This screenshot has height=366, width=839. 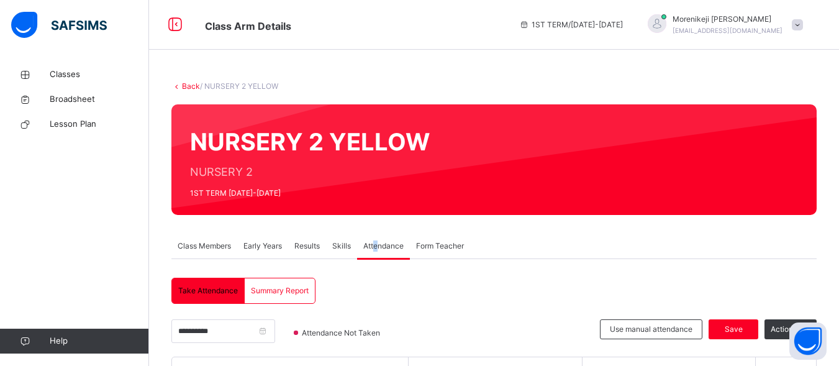 What do you see at coordinates (383, 246) in the screenshot?
I see `span: Attendance` at bounding box center [383, 246].